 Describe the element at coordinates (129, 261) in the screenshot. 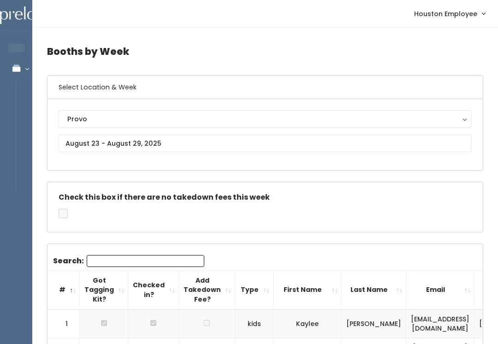

I see `label: Search:` at that location.